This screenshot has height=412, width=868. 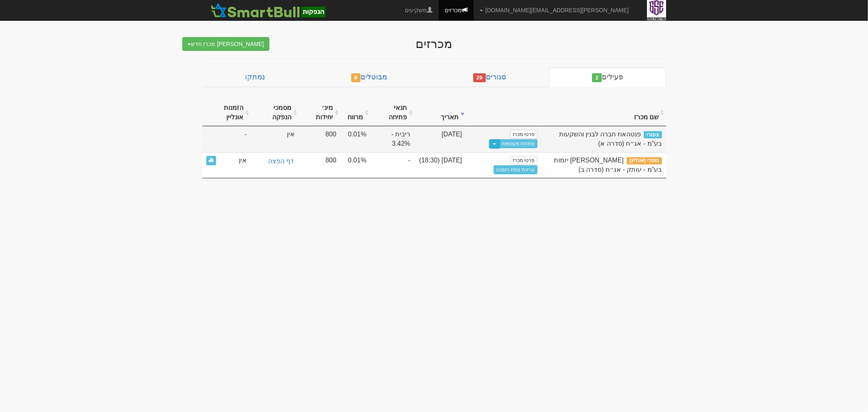 What do you see at coordinates (653, 135) in the screenshot?
I see `span: ציבורי` at bounding box center [653, 135].